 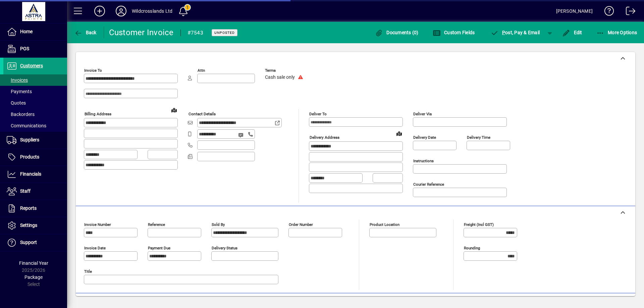 What do you see at coordinates (225, 33) in the screenshot?
I see `span: Unposted` at bounding box center [225, 33].